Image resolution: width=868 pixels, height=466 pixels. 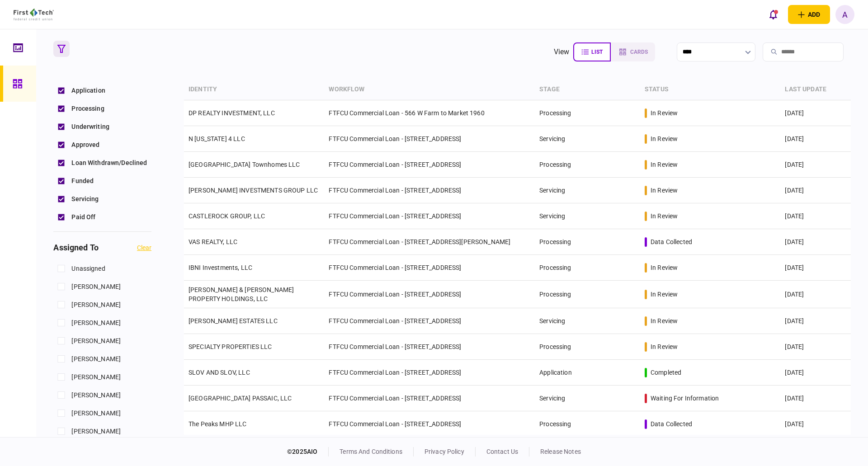 I want to click on div: waiting for information, so click(x=684, y=398).